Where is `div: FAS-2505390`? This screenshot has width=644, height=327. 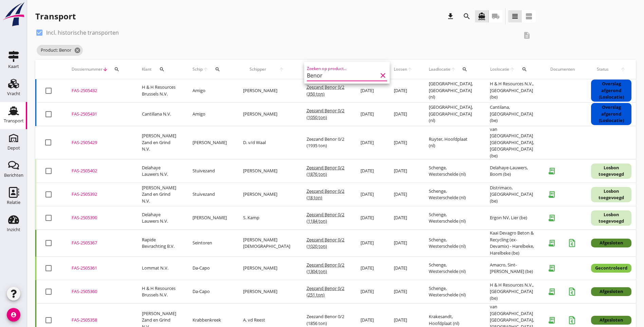
div: FAS-2505390 is located at coordinates (98, 217).